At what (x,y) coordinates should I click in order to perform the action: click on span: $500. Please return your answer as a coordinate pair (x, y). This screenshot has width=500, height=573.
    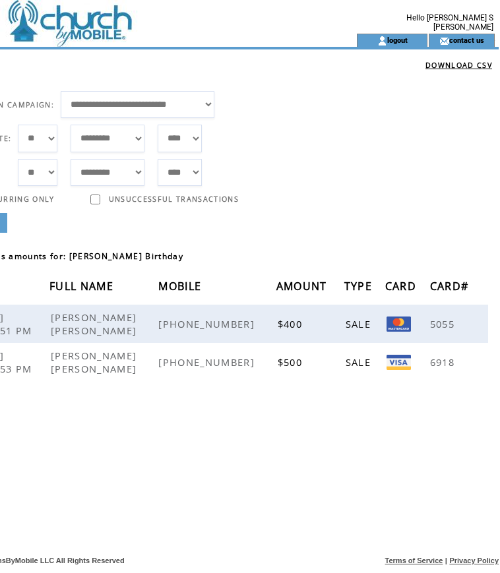
    Looking at the image, I should click on (292, 362).